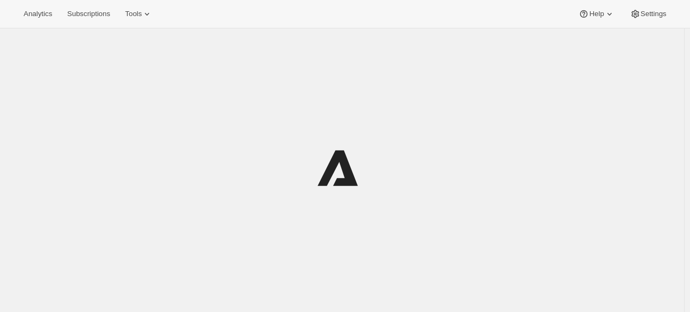 The width and height of the screenshot is (690, 312). What do you see at coordinates (596, 14) in the screenshot?
I see `button: Help` at bounding box center [596, 14].